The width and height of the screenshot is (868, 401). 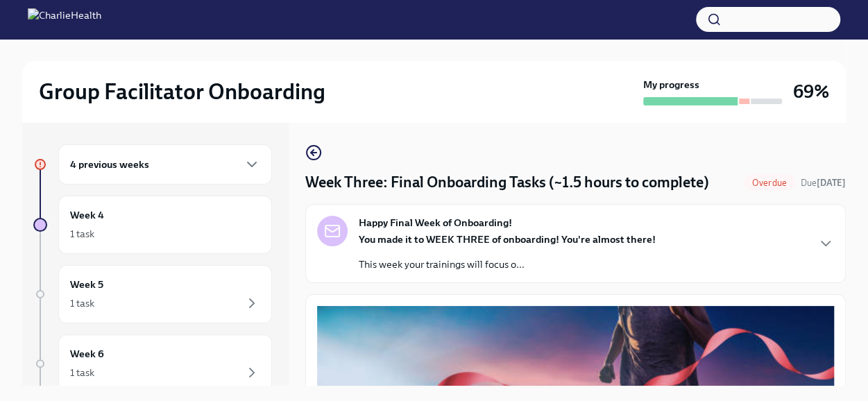 What do you see at coordinates (810, 92) in the screenshot?
I see `h3: 69%` at bounding box center [810, 92].